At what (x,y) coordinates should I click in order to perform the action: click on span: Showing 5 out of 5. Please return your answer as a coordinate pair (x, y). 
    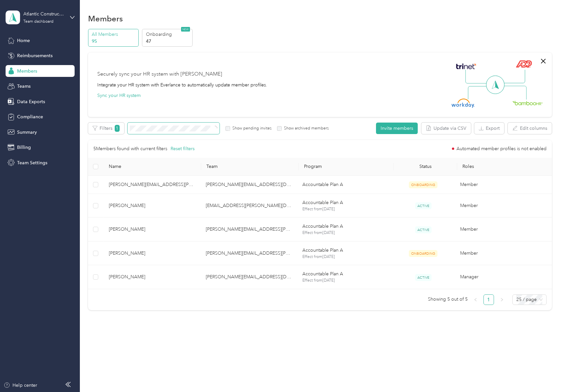
    Looking at the image, I should click on (448, 299).